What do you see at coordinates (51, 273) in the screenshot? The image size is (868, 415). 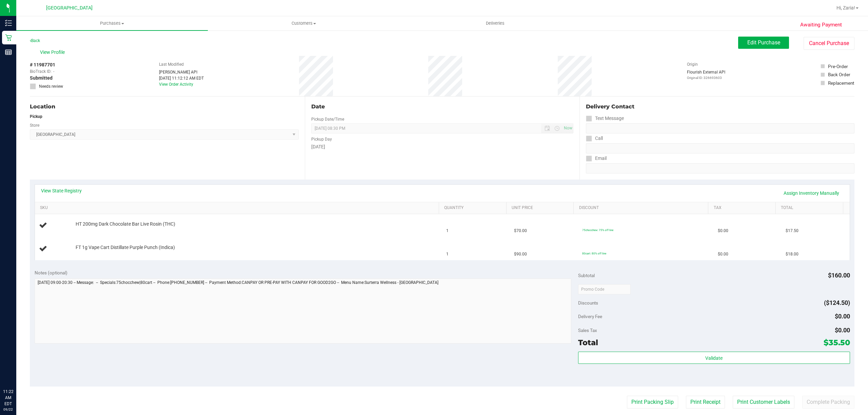 I see `span: Notes (optional)` at bounding box center [51, 273].